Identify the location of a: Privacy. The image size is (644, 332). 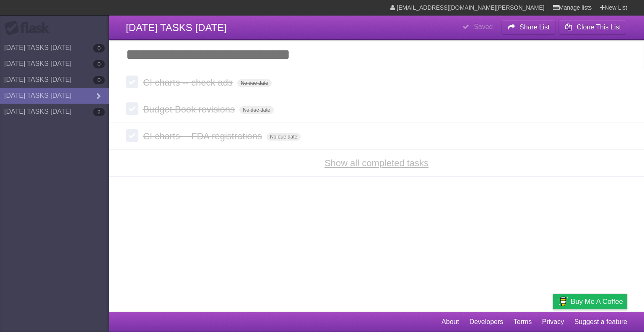
(553, 322).